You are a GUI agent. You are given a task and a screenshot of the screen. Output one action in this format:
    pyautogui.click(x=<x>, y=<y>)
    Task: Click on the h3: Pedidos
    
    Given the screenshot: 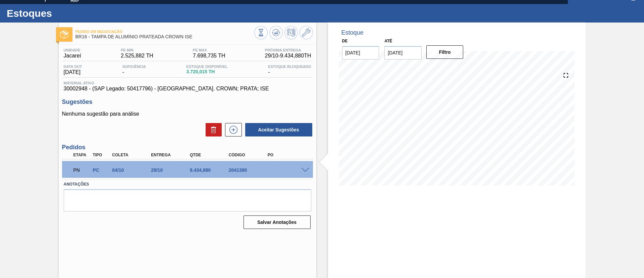 What is the action you would take?
    pyautogui.click(x=188, y=147)
    